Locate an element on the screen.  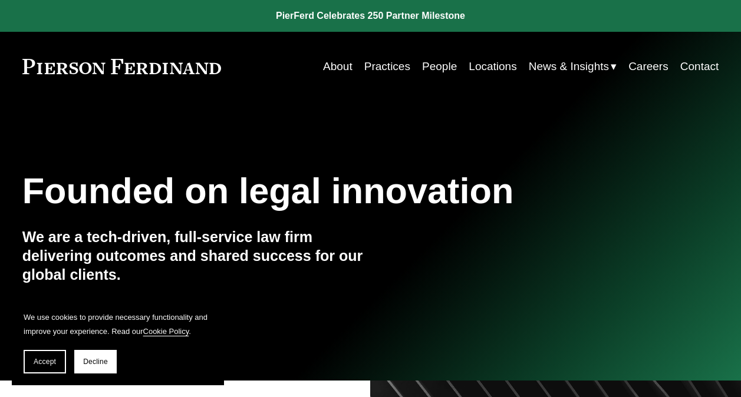
section: Cookie banner is located at coordinates (118, 342).